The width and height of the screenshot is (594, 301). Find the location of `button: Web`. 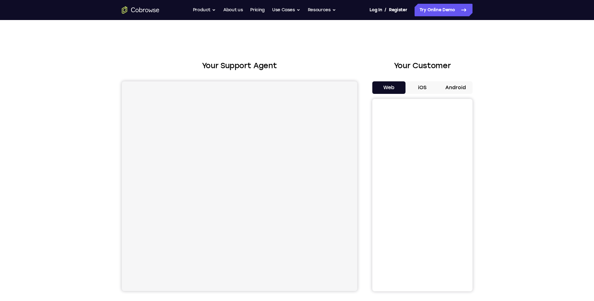

button: Web is located at coordinates (389, 88).